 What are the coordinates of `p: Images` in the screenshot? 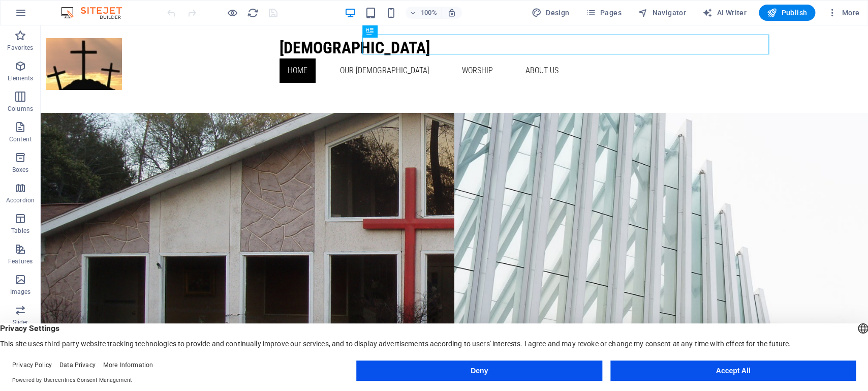 It's located at (20, 291).